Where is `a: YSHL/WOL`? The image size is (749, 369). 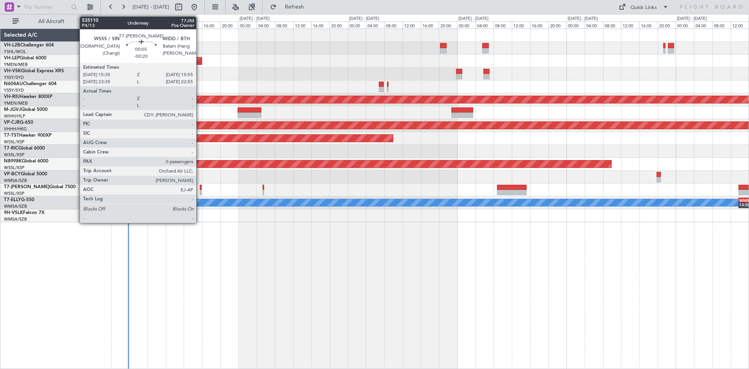
a: YSHL/WOL is located at coordinates (15, 52).